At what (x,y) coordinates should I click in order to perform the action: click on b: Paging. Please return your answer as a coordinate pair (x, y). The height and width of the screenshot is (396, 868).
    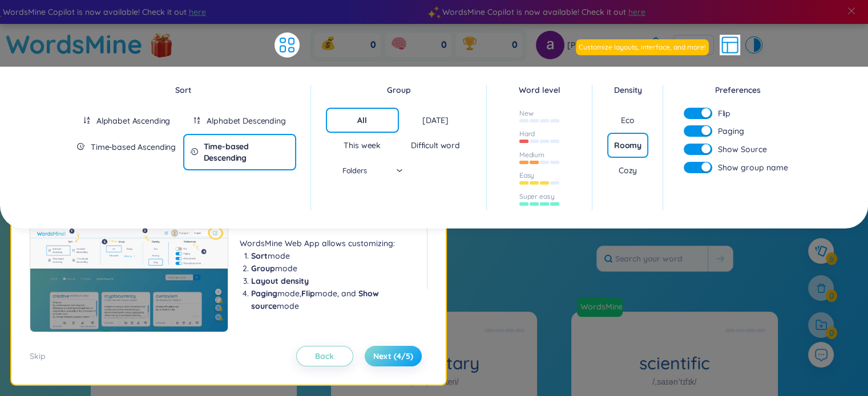
    Looking at the image, I should click on (264, 294).